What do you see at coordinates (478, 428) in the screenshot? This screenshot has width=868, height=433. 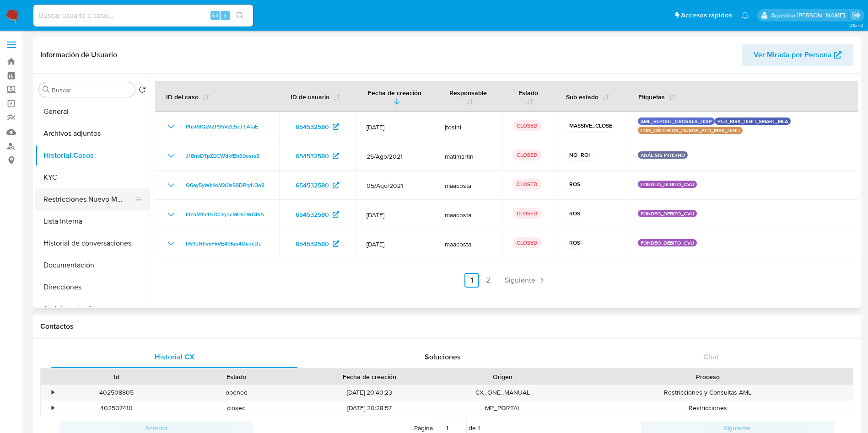 I see `span: 1` at bounding box center [478, 428].